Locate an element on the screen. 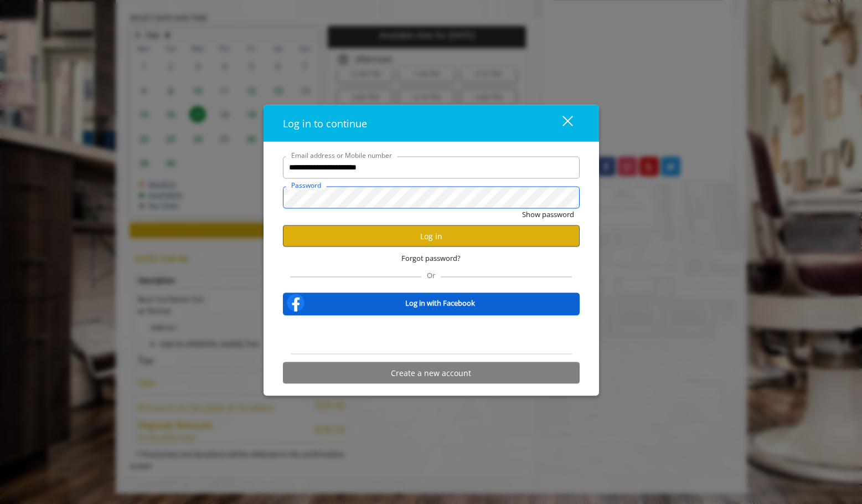 This screenshot has height=504, width=862. label: Password is located at coordinates (306, 184).